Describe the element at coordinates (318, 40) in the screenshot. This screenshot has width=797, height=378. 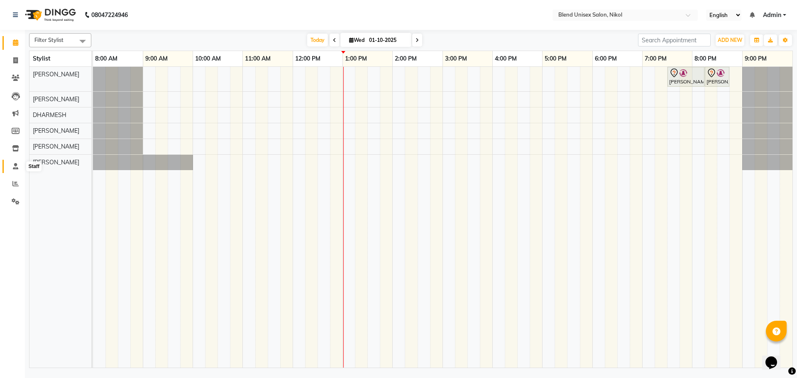
I see `span: Today` at that location.